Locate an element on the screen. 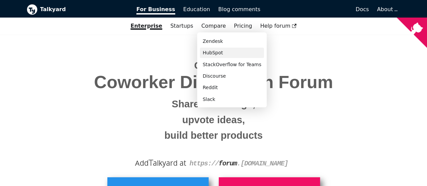 The height and width of the screenshot is (186, 427). a: Zendesk is located at coordinates (232, 41).